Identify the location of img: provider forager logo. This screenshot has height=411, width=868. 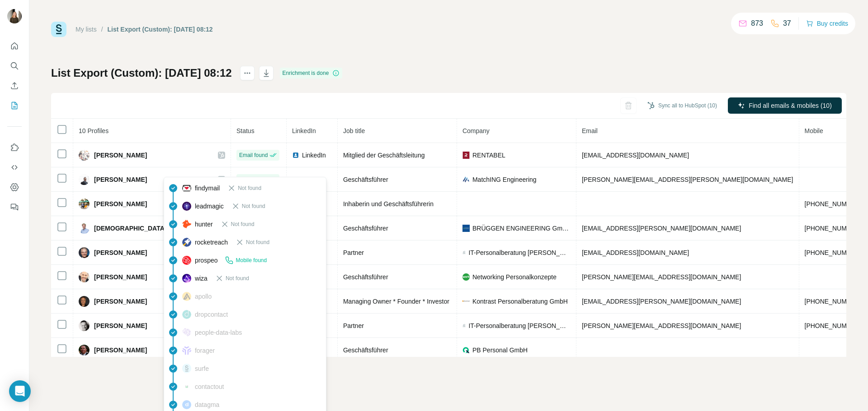
(187, 350).